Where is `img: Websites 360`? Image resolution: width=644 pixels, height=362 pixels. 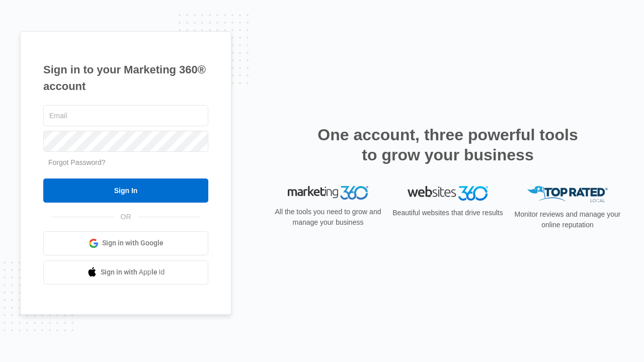 img: Websites 360 is located at coordinates (448, 193).